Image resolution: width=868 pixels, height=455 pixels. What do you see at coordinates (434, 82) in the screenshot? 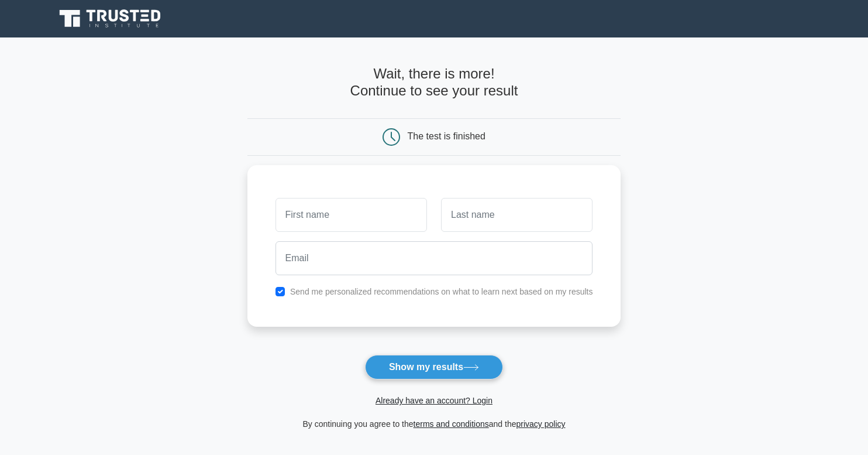
I see `h4: Wait, there is more! Continue to see your result` at bounding box center [434, 82].